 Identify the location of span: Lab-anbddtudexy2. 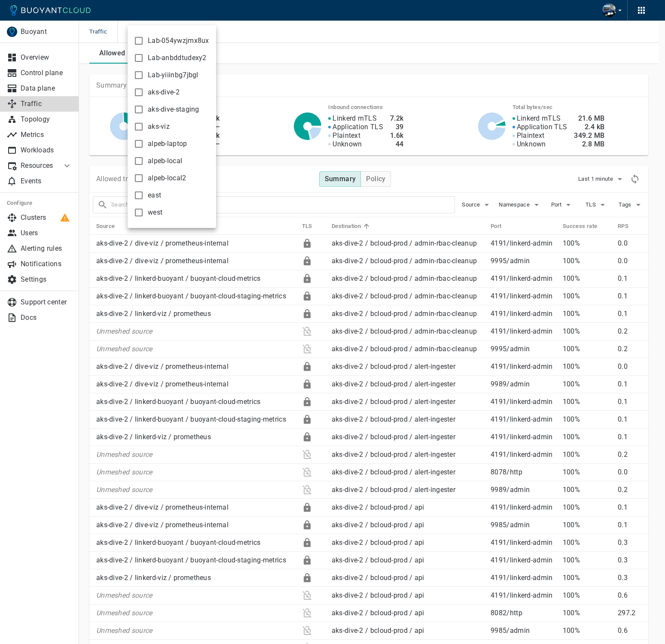
(177, 58).